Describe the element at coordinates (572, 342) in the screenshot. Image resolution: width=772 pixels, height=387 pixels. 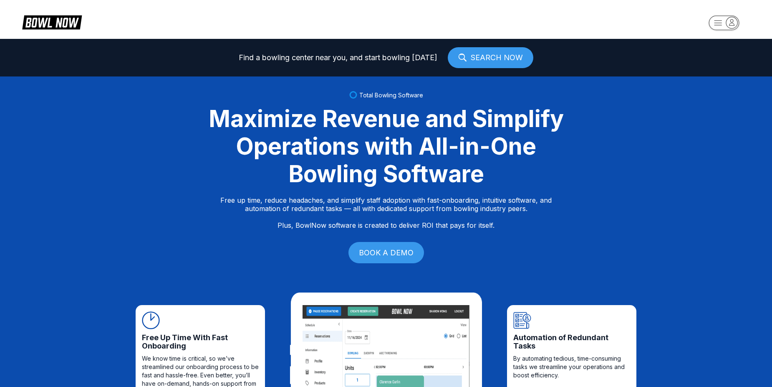
I see `span: Automation of Redundant Tasks` at that location.